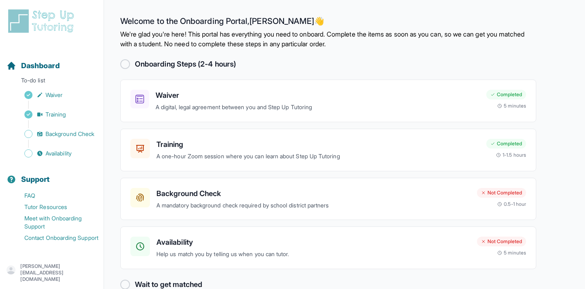 Image resolution: width=585 pixels, height=289 pixels. I want to click on p: A mandatory background check required by school district partners, so click(313, 206).